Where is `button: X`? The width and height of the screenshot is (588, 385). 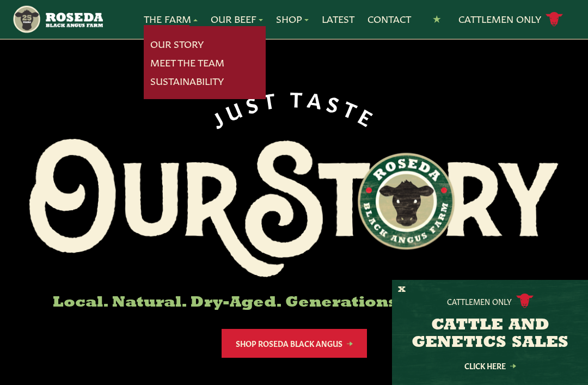 button: X is located at coordinates (402, 289).